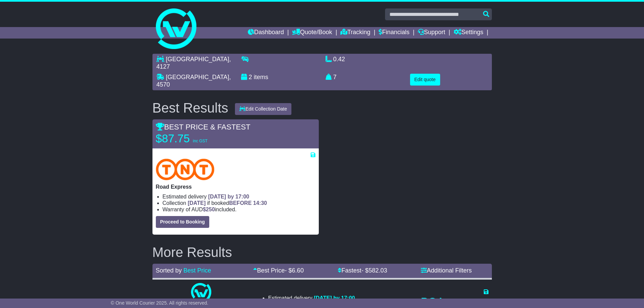 Image resolution: width=644 pixels, height=308 pixels. I want to click on a: Fastest- $582.03, so click(363, 271).